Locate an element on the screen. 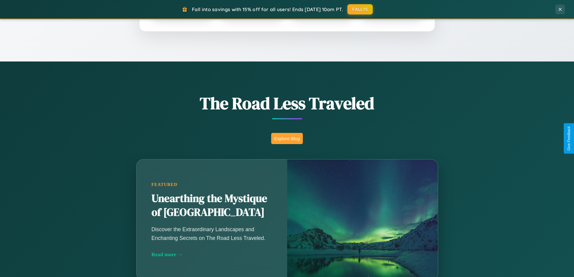  button: Explore Blog is located at coordinates (287, 138).